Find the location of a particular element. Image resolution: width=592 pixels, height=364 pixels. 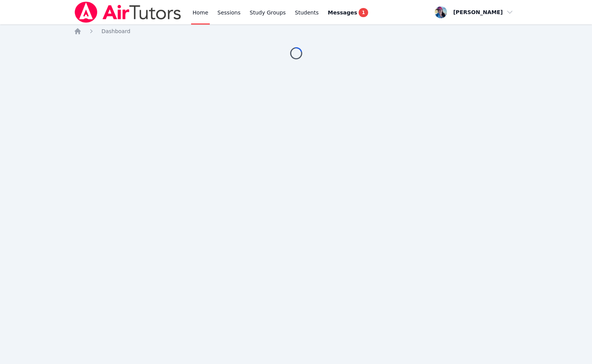

span: 1 is located at coordinates (363, 13).